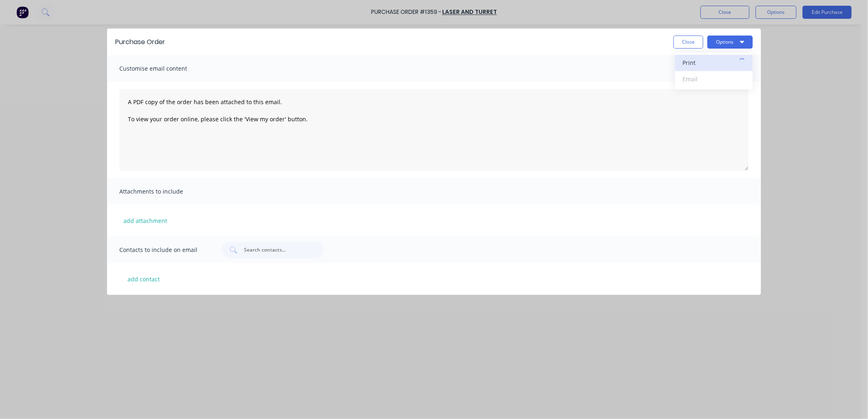  I want to click on button: Close, so click(687, 42).